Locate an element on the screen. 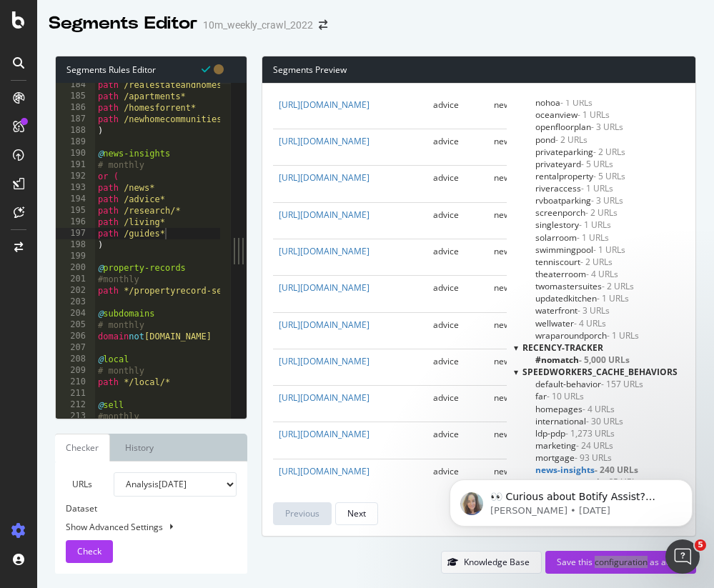  span: Click to filter popular-SRP on waterfront is located at coordinates (573, 310).